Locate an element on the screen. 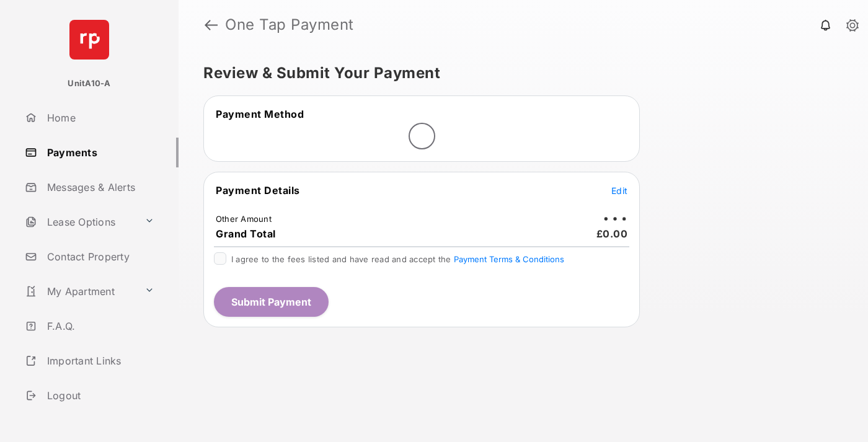 The image size is (868, 442). h5: Review & Submit Your Payment is located at coordinates (519, 73).